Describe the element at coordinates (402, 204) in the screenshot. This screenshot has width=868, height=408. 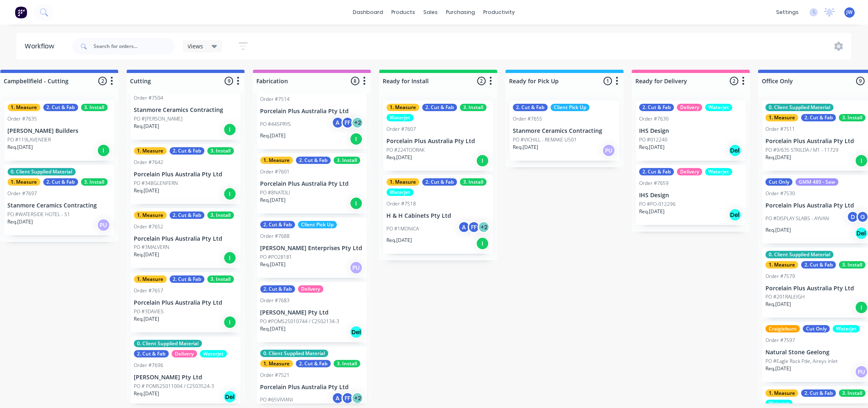
I see `div: Order #7518` at that location.